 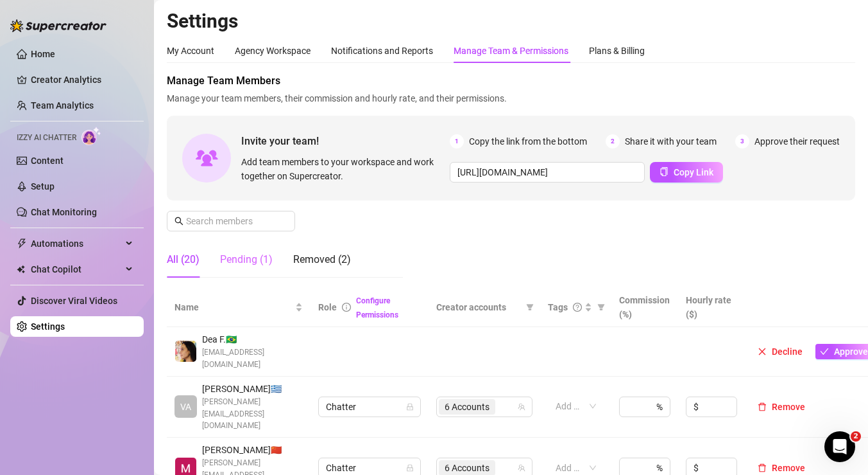 What do you see at coordinates (824, 352) in the screenshot?
I see `span: check` at bounding box center [824, 352].